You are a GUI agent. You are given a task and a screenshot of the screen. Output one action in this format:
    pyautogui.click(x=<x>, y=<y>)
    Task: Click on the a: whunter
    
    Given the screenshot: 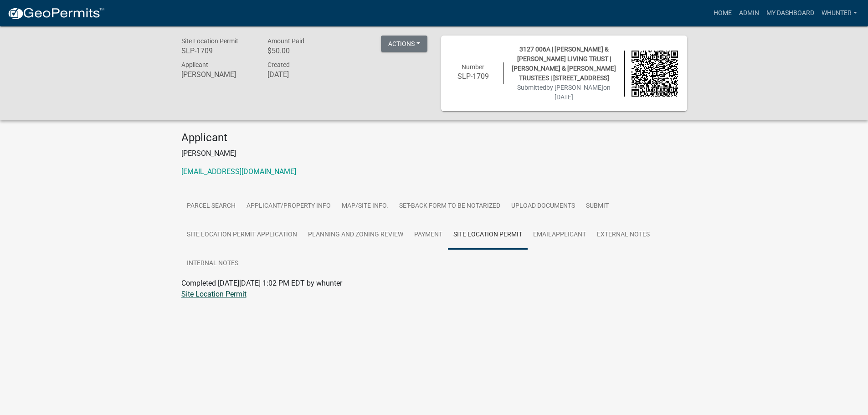 What is the action you would take?
    pyautogui.click(x=839, y=13)
    